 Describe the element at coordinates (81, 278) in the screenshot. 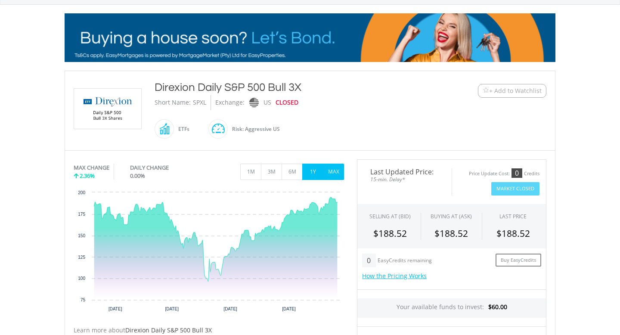

I see `text: 100` at that location.